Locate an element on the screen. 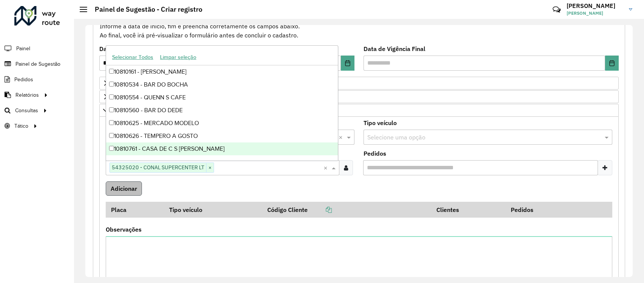 The width and height of the screenshot is (644, 283). label: Observações is located at coordinates (124, 230).